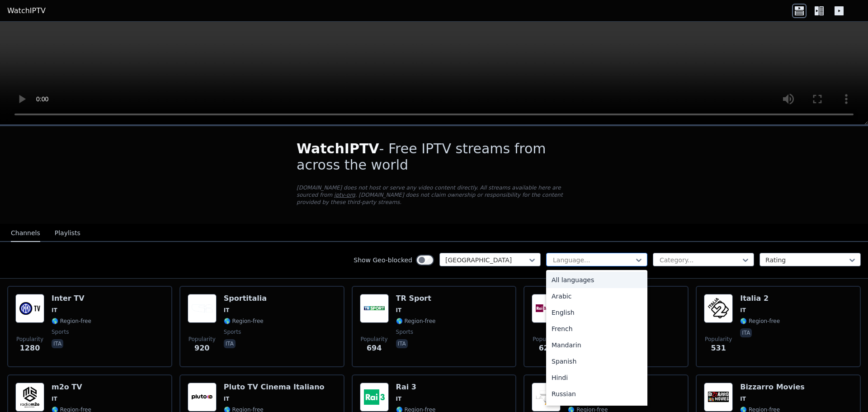 This screenshot has height=412, width=868. What do you see at coordinates (202, 308) in the screenshot?
I see `img: Sportitalia` at bounding box center [202, 308].